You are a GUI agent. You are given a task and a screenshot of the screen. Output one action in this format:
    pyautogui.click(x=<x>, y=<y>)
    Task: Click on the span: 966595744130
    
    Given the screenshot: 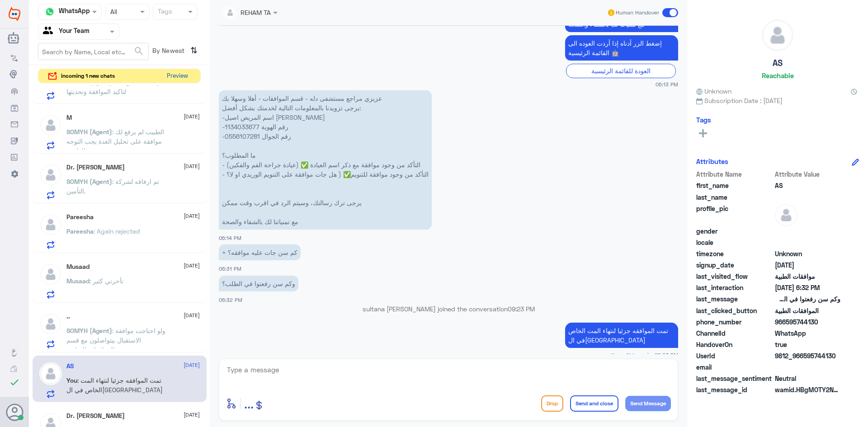 What is the action you would take?
    pyautogui.click(x=808, y=322)
    